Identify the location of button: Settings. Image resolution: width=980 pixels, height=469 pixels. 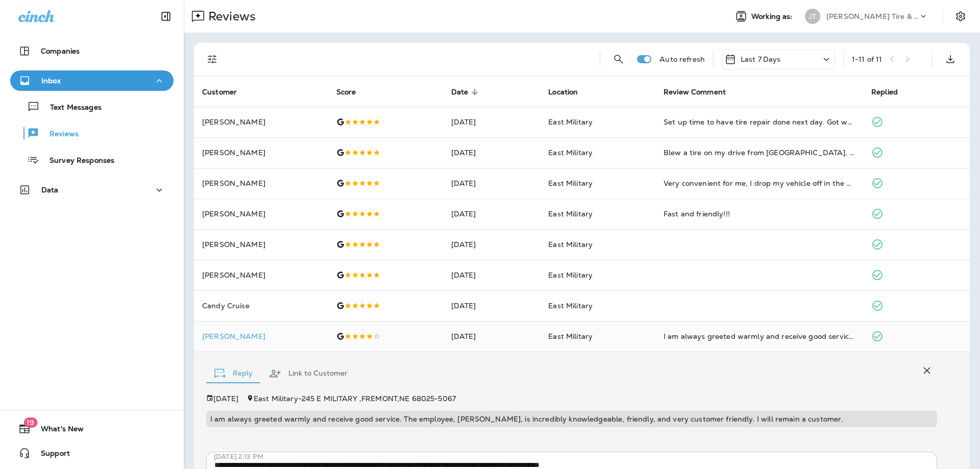
(961, 16).